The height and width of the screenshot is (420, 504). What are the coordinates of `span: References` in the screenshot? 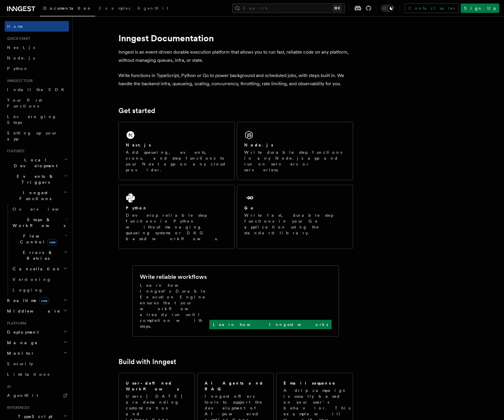 It's located at (17, 408).